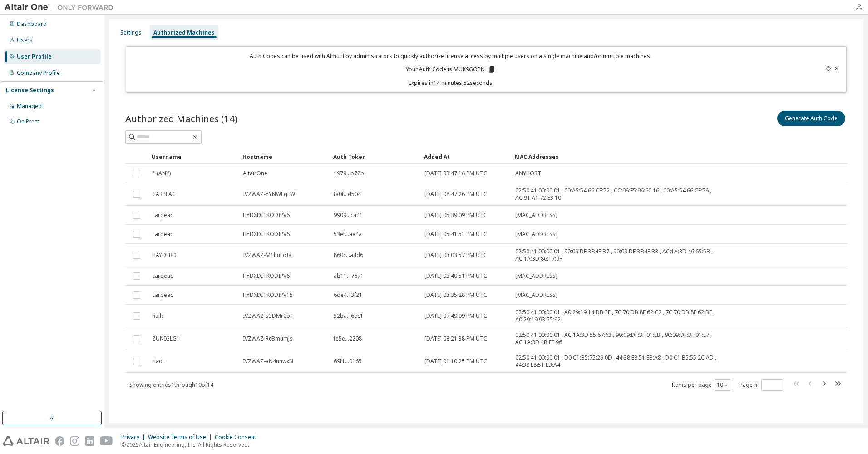  Describe the element at coordinates (164, 194) in the screenshot. I see `span: CARPEAC` at that location.